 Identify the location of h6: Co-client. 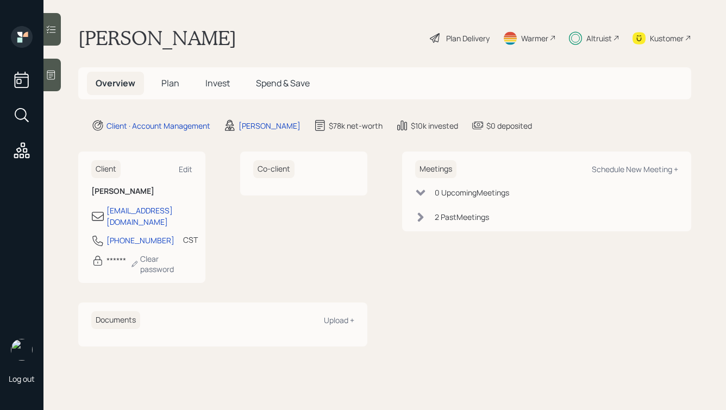
(274, 169).